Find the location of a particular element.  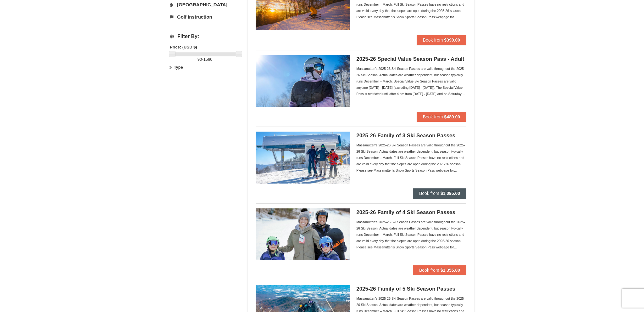

strong: $1,355.00 is located at coordinates (450, 270).